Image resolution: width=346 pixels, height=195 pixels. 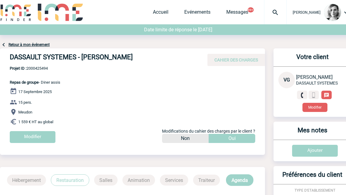 What do you see at coordinates (251, 10) in the screenshot?
I see `button: 99+` at bounding box center [251, 10].